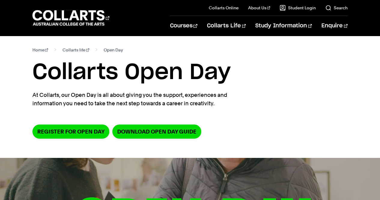 This screenshot has height=200, width=380. Describe the element at coordinates (226, 26) in the screenshot. I see `a: Collarts Life` at that location.